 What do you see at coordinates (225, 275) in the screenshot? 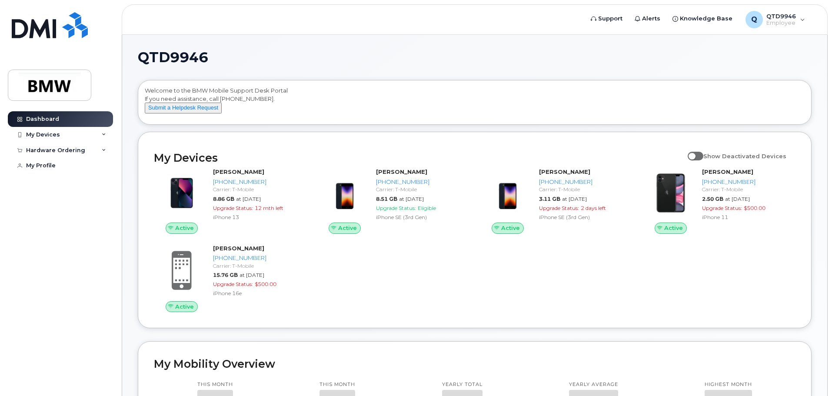
I see `span: 15.76 GB` at bounding box center [225, 275].